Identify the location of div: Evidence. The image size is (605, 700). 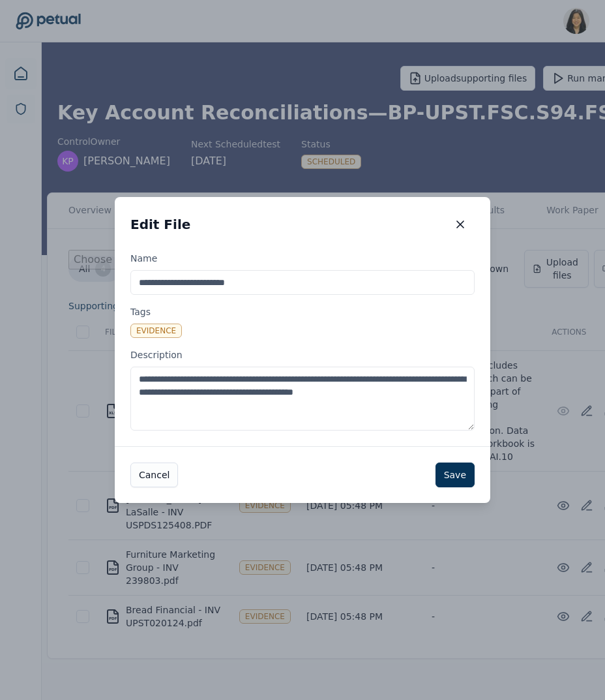
(156, 331).